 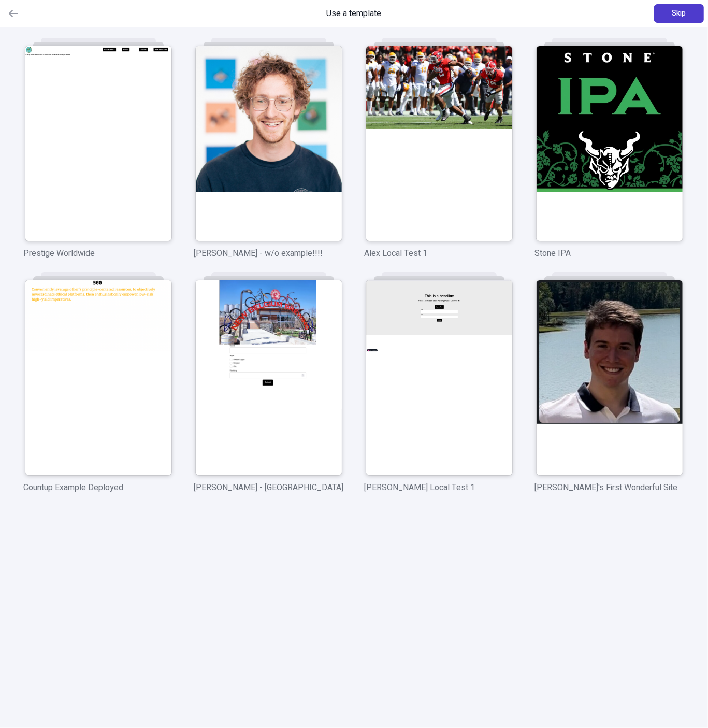 What do you see at coordinates (98, 487) in the screenshot?
I see `p: Countup Example Deployed` at bounding box center [98, 487].